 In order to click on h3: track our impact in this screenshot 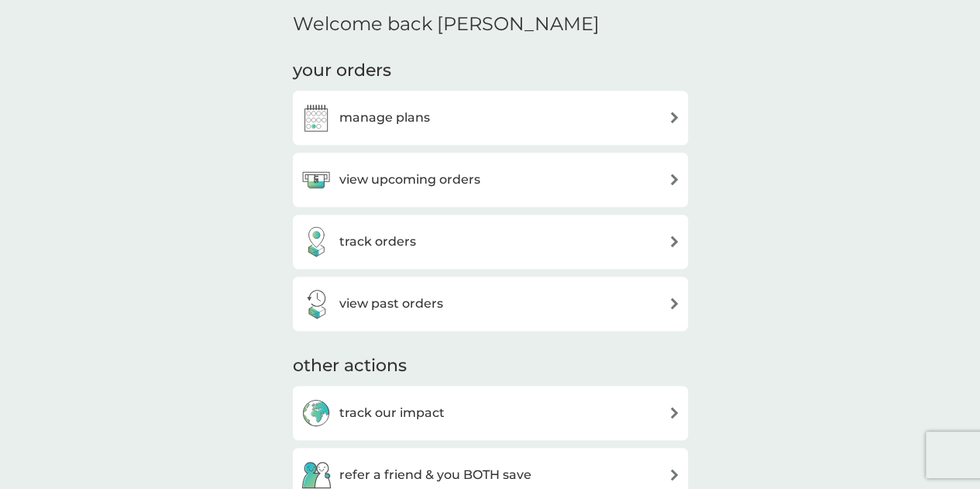, I will do `click(392, 413)`.